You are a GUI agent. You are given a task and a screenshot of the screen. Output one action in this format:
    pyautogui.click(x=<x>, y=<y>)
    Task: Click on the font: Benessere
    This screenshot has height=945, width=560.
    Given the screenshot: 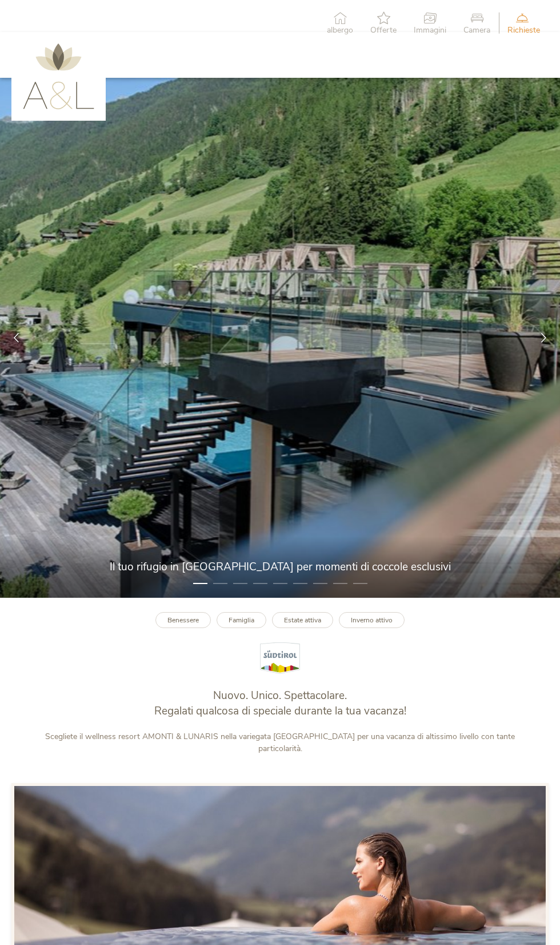 What is the action you would take?
    pyautogui.click(x=183, y=620)
    